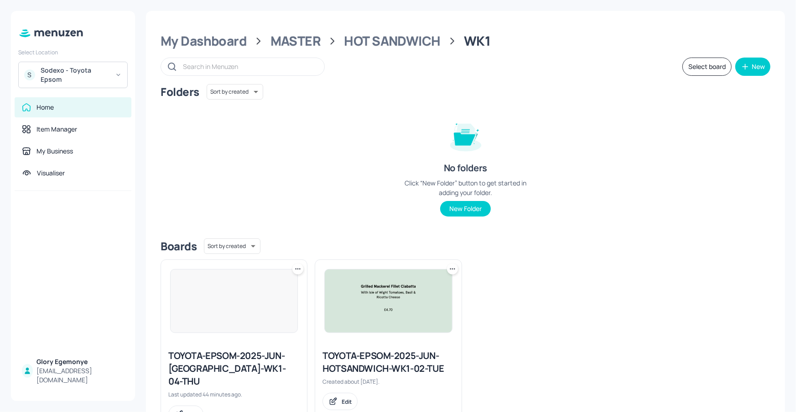  What do you see at coordinates (388, 362) in the screenshot?
I see `div: TOYOTA-EPSOM-2025-JUN-HOTSANDWICH-WK1-02-TUE` at bounding box center [388, 362].